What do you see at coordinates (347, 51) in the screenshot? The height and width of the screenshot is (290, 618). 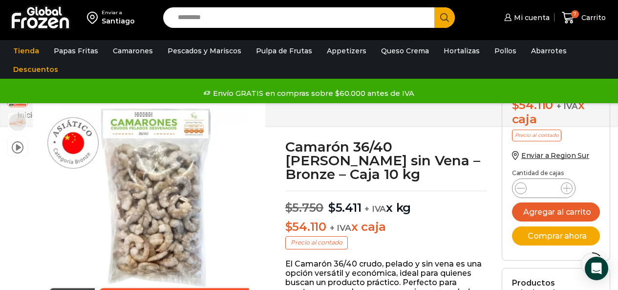 I see `a: Appetizers` at bounding box center [347, 51].